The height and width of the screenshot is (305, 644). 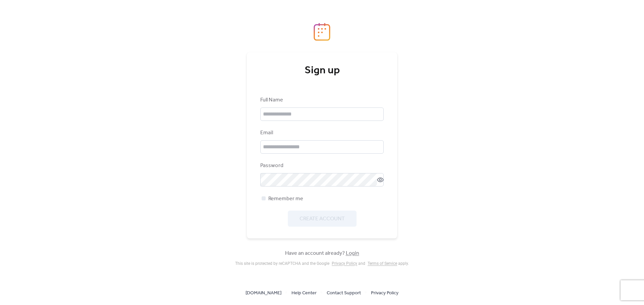 I want to click on div: Email, so click(x=322, y=133).